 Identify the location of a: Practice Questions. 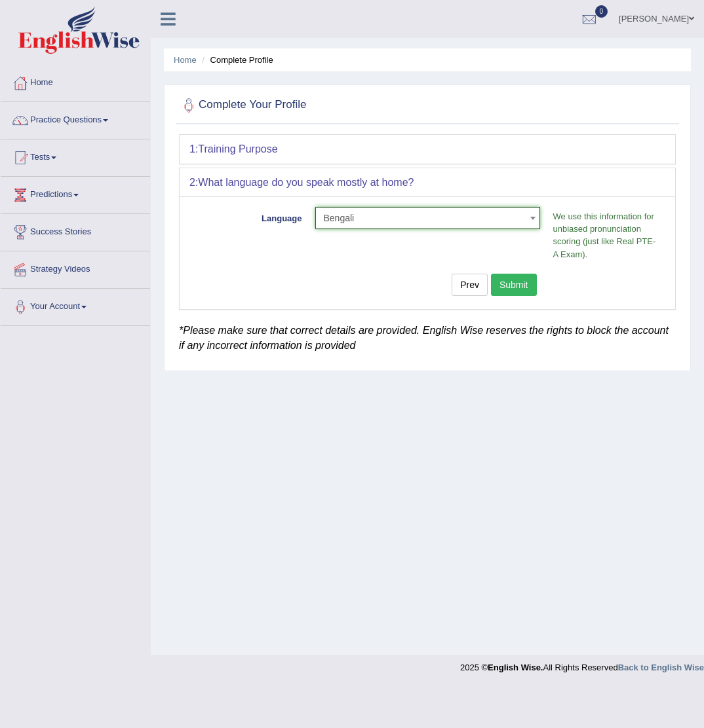
(76, 118).